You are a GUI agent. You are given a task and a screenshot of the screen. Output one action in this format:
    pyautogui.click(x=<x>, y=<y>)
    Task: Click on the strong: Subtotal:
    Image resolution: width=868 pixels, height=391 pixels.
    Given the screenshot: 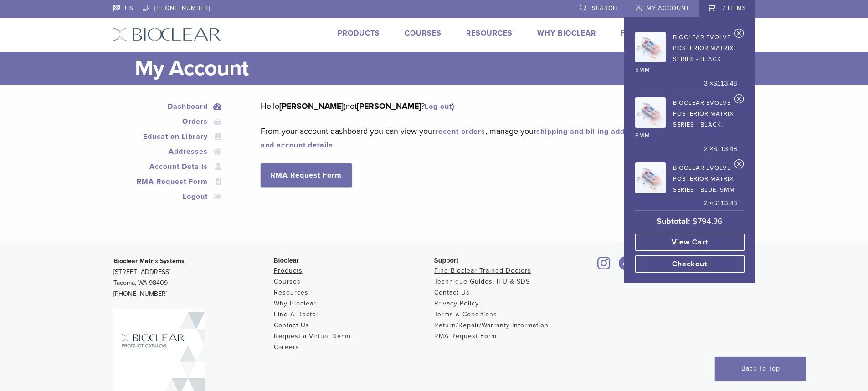 What is the action you would take?
    pyautogui.click(x=674, y=222)
    